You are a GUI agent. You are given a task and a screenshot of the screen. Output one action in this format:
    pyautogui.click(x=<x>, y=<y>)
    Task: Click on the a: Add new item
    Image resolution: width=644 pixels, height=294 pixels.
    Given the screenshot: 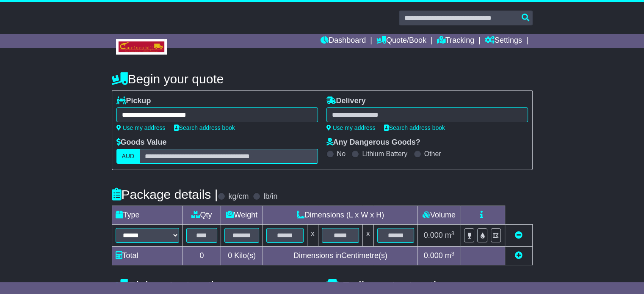 What is the action you would take?
    pyautogui.click(x=518, y=256)
    